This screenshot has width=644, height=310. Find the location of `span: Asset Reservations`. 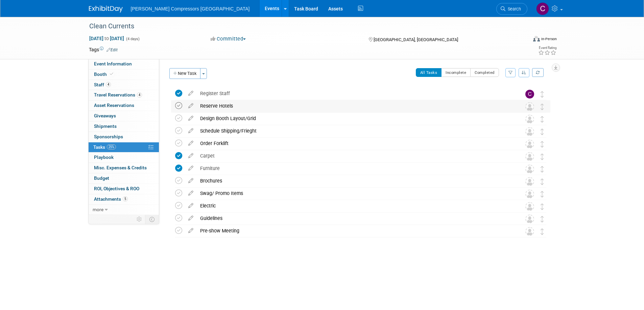

span: Asset Reservations is located at coordinates (114, 106).